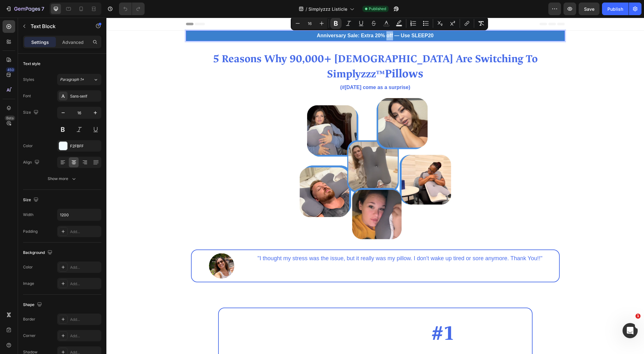 Image resolution: width=644 pixels, height=354 pixels. I want to click on span: Save, so click(589, 9).